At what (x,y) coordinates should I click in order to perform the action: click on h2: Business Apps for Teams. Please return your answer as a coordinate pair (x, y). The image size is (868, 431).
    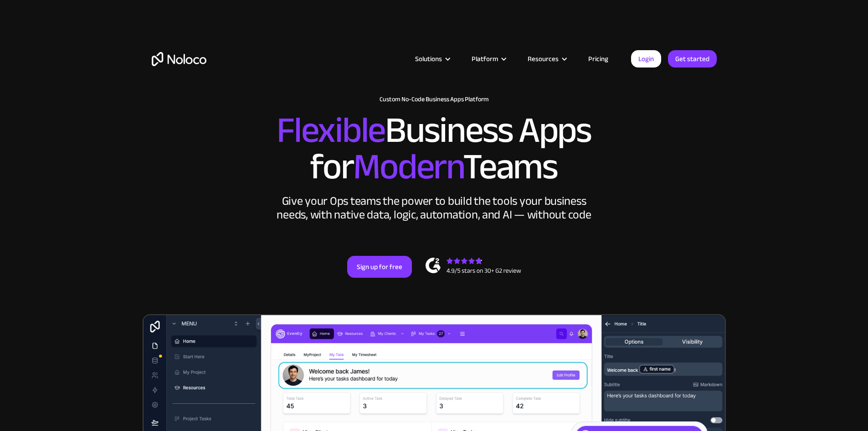
    Looking at the image, I should click on (434, 149).